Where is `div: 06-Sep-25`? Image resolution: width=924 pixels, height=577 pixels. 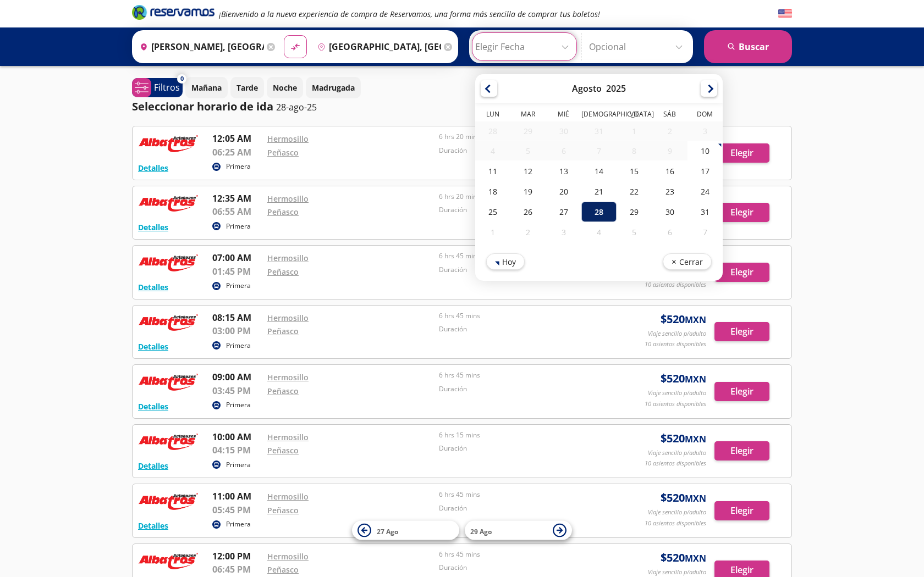
div: 06-Sep-25 is located at coordinates (669, 232).